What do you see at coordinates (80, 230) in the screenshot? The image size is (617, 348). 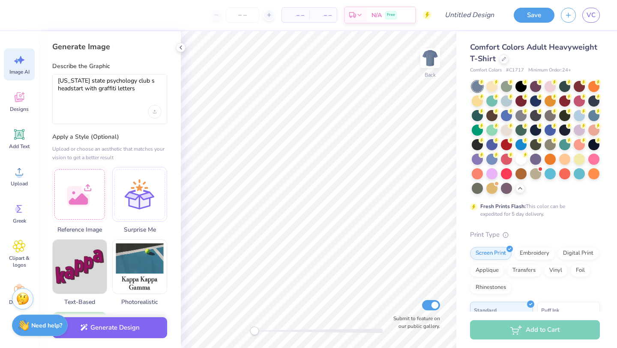 I see `span: Reference Image` at bounding box center [80, 230].